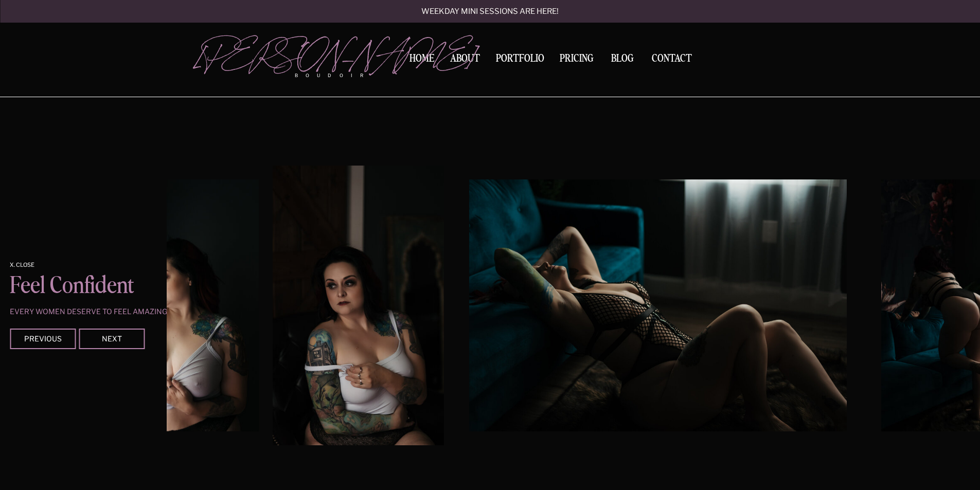 The height and width of the screenshot is (490, 980). What do you see at coordinates (359, 305) in the screenshot?
I see `img: A woman in a white top sits on a leather couch slipping off her straps` at bounding box center [359, 305].